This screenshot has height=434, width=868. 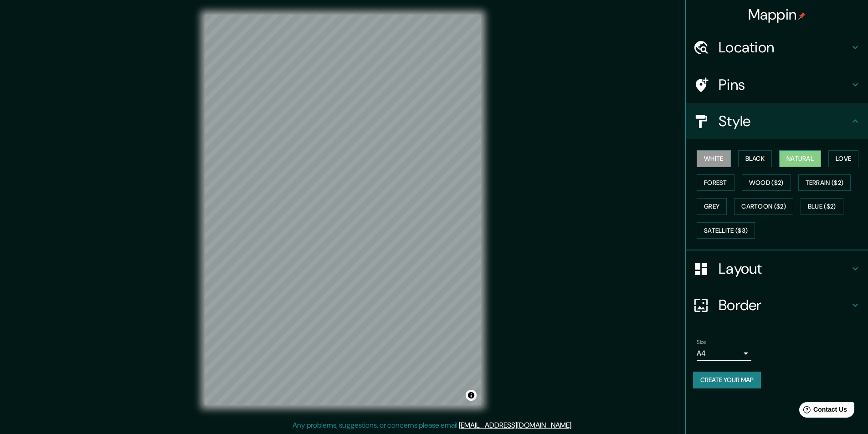 I want to click on span: Contact Us, so click(x=43, y=11).